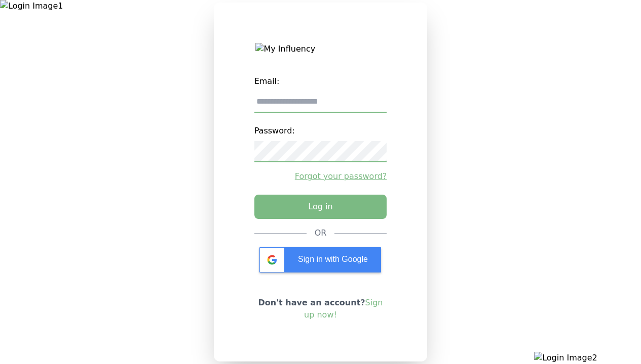  I want to click on p: Don't have an account?, so click(320, 309).